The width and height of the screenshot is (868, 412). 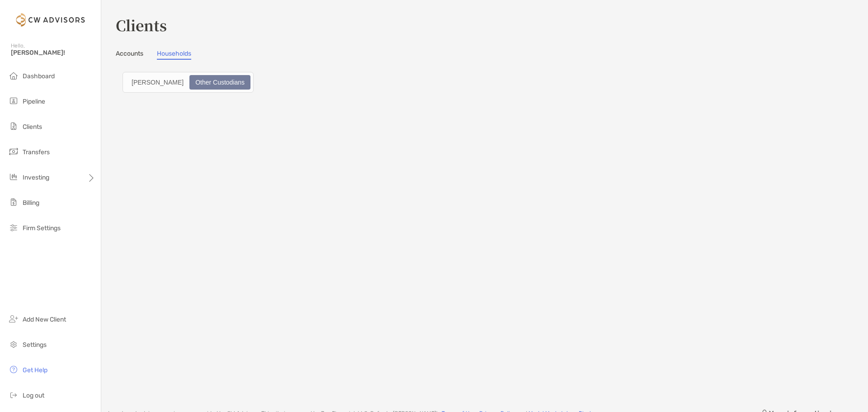 I want to click on span: Transfers, so click(x=36, y=152).